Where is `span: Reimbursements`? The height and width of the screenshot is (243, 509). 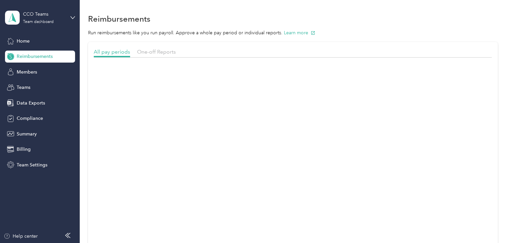
span: Reimbursements is located at coordinates (35, 56).